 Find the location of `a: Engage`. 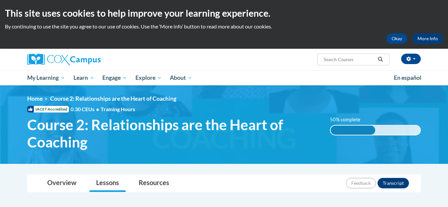

a: Engage is located at coordinates (114, 78).